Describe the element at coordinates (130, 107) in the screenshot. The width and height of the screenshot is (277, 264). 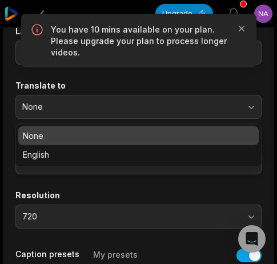
I see `span: None` at that location.